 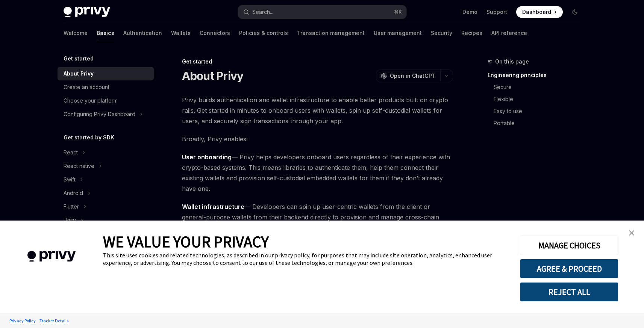 What do you see at coordinates (106, 74) in the screenshot?
I see `a: About Privy` at bounding box center [106, 74].